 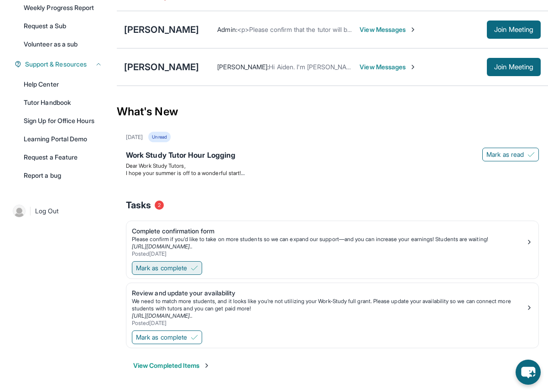 I want to click on a: Sign Up for Office Hours, so click(x=63, y=121).